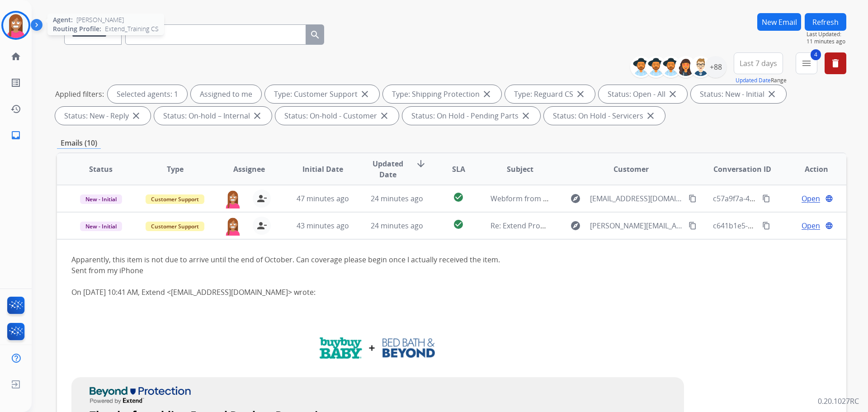 The image size is (868, 412). Describe the element at coordinates (322, 94) in the screenshot. I see `div: Type: Customer Support` at that location.